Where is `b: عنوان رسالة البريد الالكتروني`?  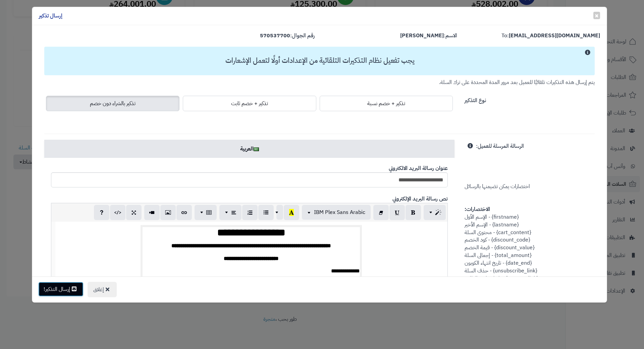 b: عنوان رسالة البريد الالكتروني is located at coordinates (418, 168).